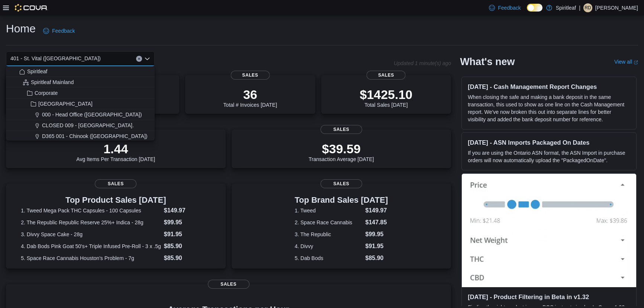  I want to click on img: Cova, so click(31, 8).